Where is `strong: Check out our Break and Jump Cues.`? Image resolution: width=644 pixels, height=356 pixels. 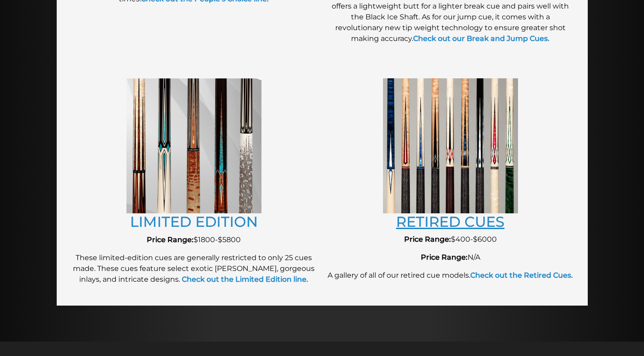 strong: Check out our Break and Jump Cues. is located at coordinates (481, 38).